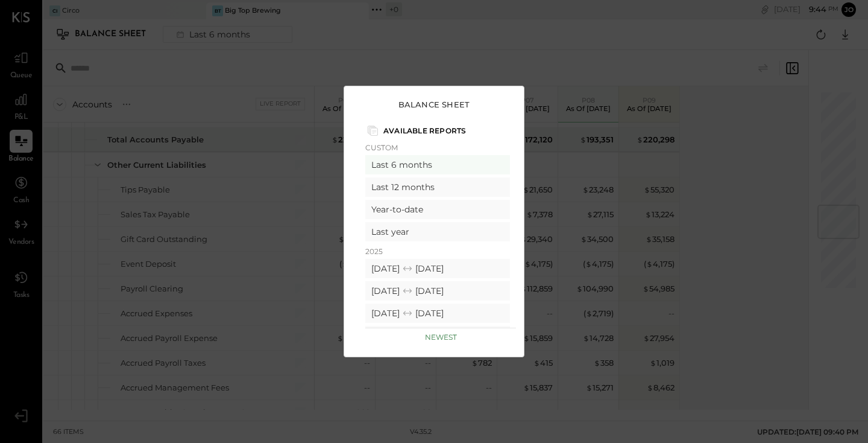  I want to click on p: 2025, so click(437, 251).